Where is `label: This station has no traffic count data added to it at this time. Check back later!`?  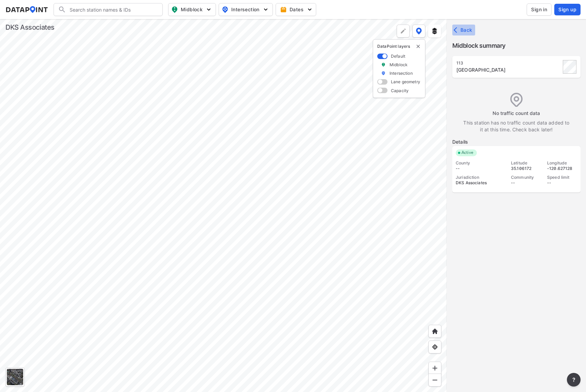 label: This station has no traffic count data added to it at this time. Check back later! is located at coordinates (516, 126).